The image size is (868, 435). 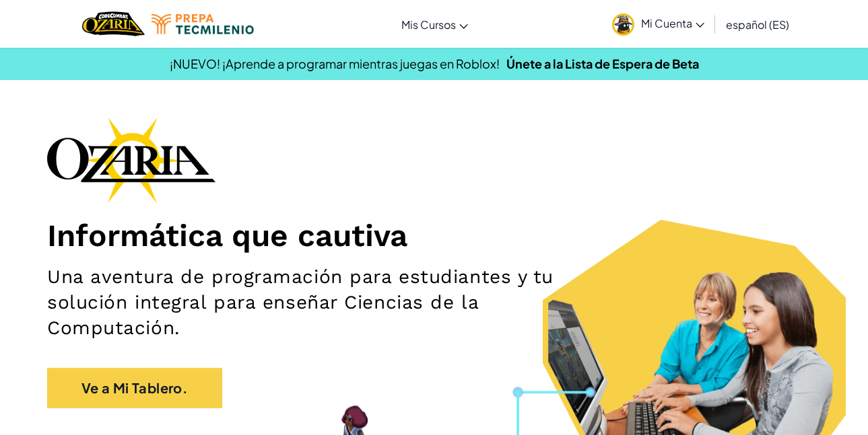 I want to click on span: español (ES), so click(x=757, y=24).